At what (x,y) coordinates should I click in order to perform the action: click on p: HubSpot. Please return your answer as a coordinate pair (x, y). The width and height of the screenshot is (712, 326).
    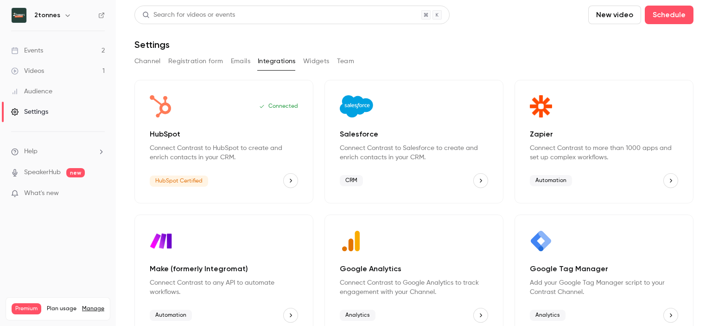
    Looking at the image, I should click on (224, 134).